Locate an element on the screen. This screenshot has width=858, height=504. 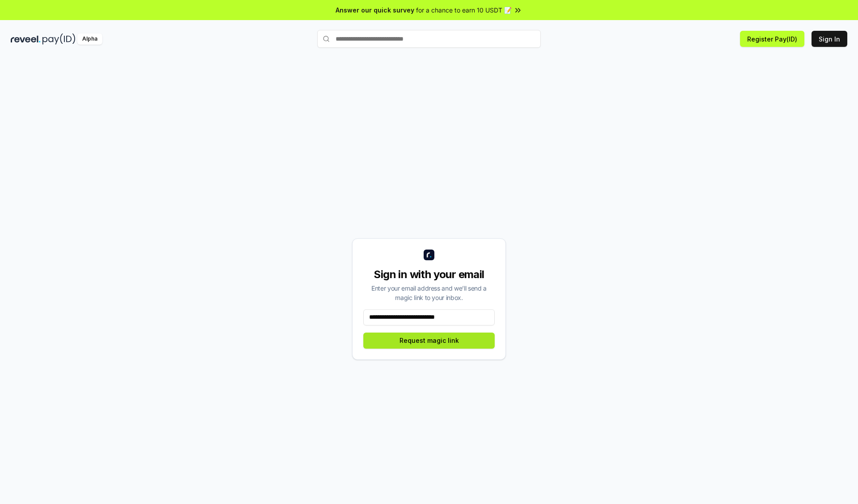
div: Alpha is located at coordinates (89, 39).